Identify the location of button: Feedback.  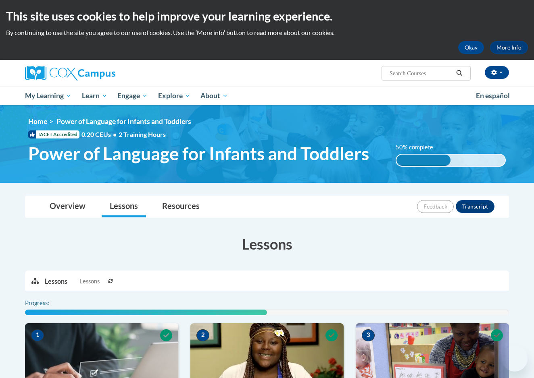
(435, 207).